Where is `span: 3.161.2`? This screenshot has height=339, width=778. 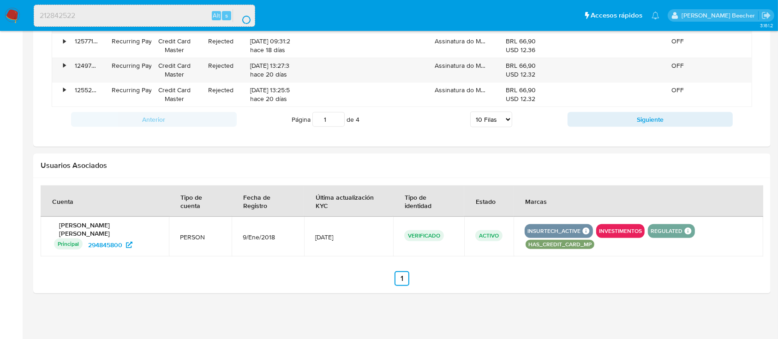
span: 3.161.2 is located at coordinates (767, 25).